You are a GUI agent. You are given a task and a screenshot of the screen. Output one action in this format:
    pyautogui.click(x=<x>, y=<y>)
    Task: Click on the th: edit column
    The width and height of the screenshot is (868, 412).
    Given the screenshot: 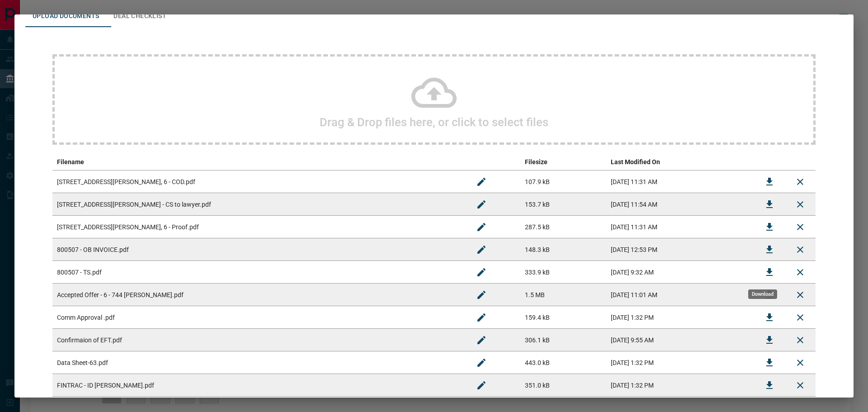 What is the action you would take?
    pyautogui.click(x=494, y=162)
    